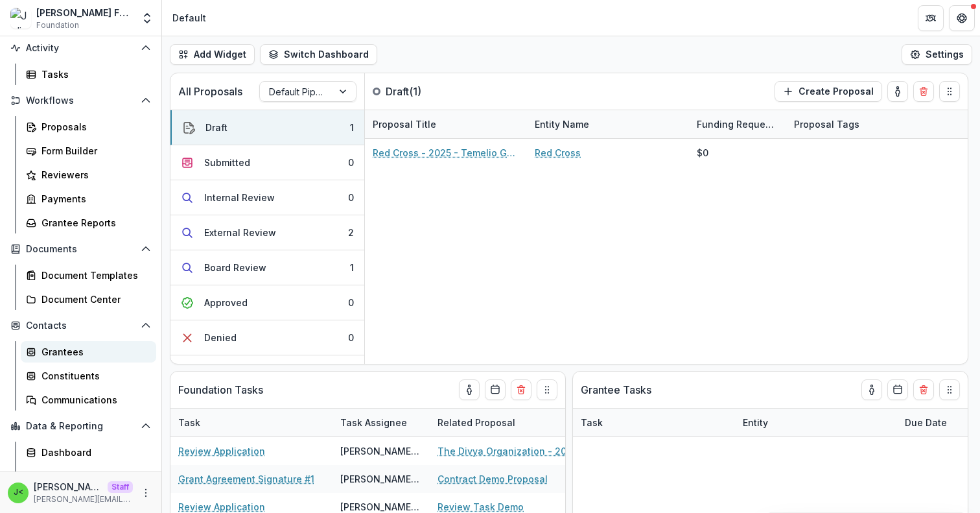 This screenshot has height=513, width=980. Describe the element at coordinates (217, 127) in the screenshot. I see `div: Draft` at that location.